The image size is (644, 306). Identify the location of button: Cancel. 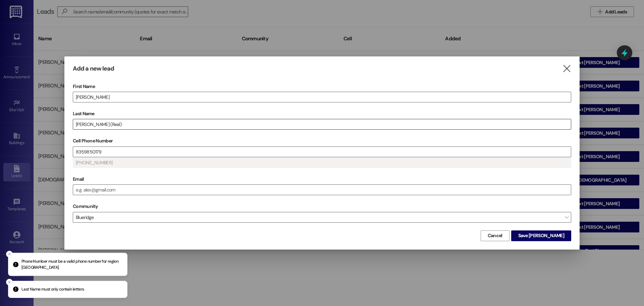
(495, 235).